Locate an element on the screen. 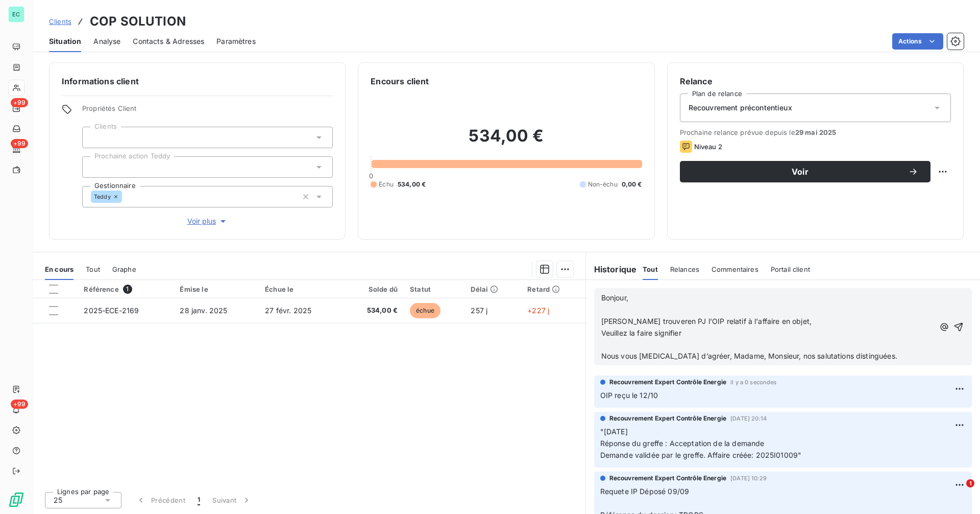  span: Relances is located at coordinates (684, 269).